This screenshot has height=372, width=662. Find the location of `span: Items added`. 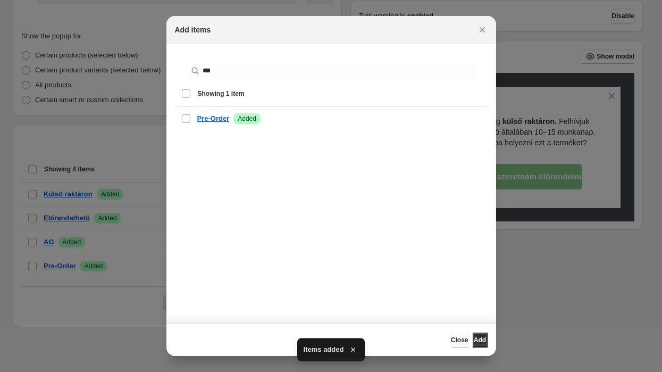

span: Items added is located at coordinates (324, 349).